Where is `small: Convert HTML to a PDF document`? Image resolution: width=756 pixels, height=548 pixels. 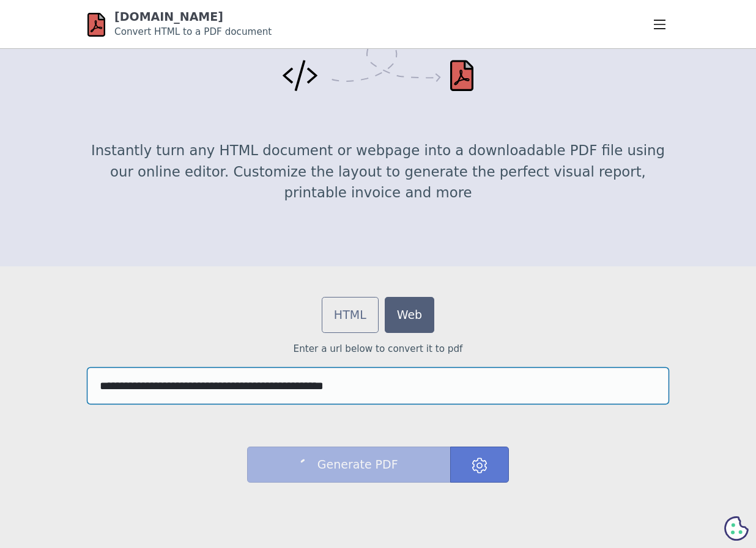 small: Convert HTML to a PDF document is located at coordinates (193, 32).